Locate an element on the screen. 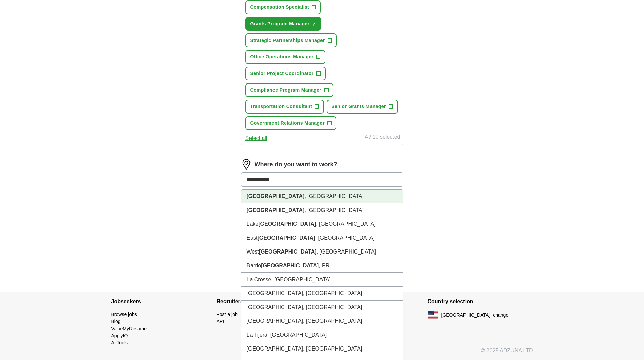 The height and width of the screenshot is (360, 644). span: Grants Program Manager is located at coordinates (280, 24).